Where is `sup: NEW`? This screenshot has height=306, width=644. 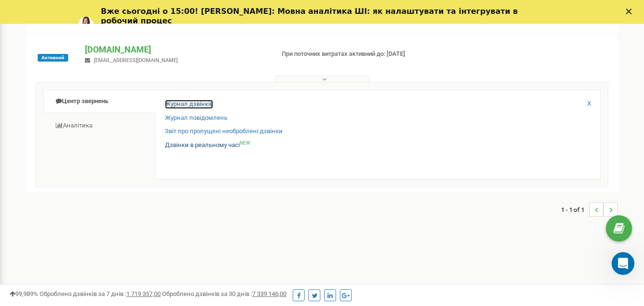 sup: NEW is located at coordinates (246, 143).